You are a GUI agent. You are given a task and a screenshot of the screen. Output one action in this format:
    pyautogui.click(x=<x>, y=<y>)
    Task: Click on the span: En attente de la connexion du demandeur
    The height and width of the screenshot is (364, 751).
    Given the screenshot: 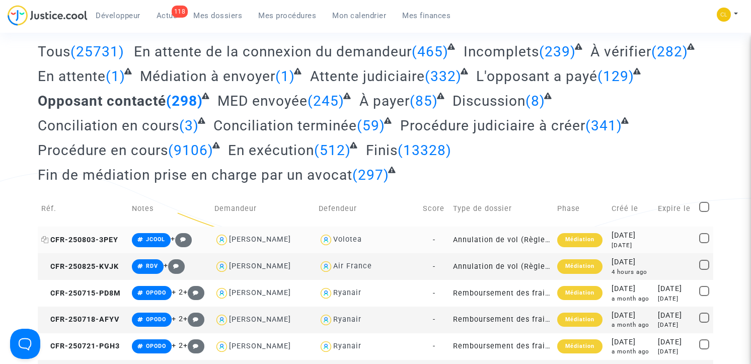 What is the action you would take?
    pyautogui.click(x=273, y=51)
    